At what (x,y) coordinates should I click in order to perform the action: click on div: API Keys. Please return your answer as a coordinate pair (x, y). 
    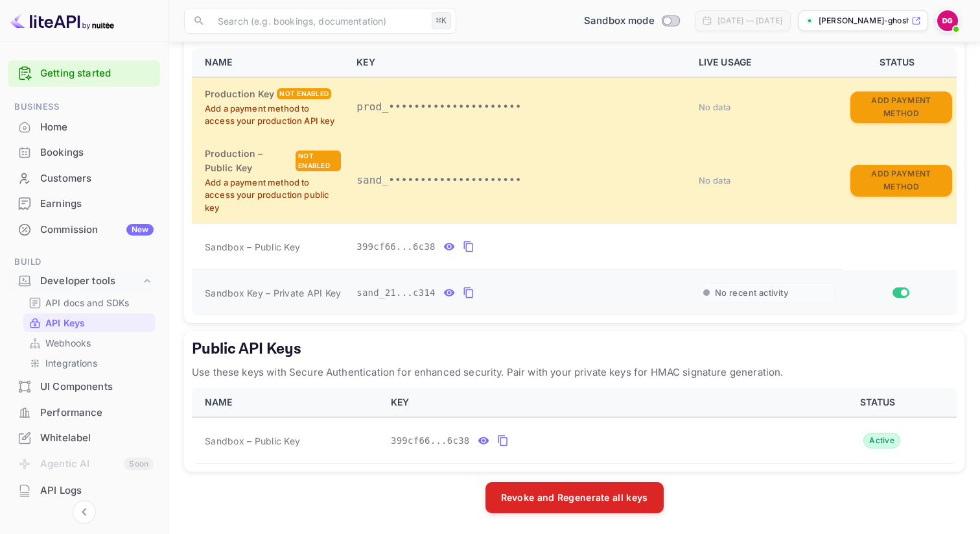
    Looking at the image, I should click on (89, 323).